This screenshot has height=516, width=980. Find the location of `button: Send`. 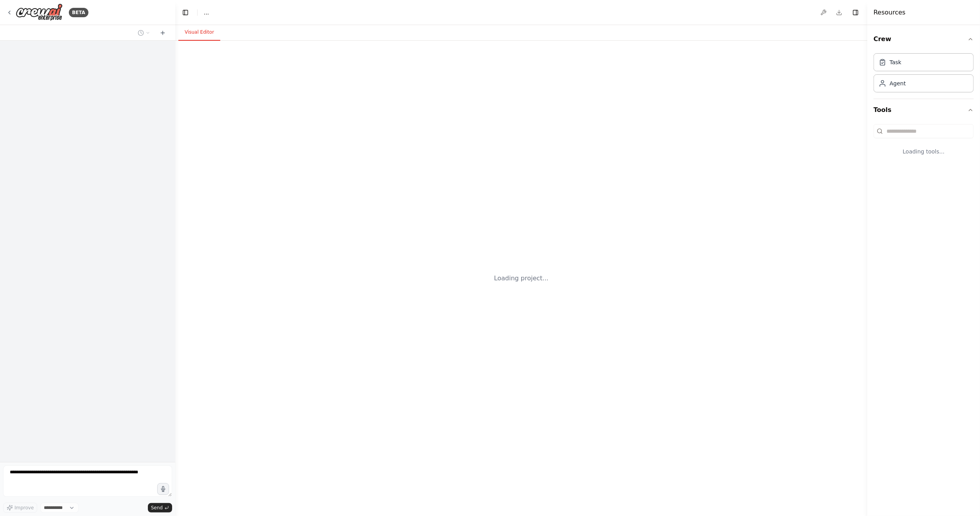

button: Send is located at coordinates (160, 507).